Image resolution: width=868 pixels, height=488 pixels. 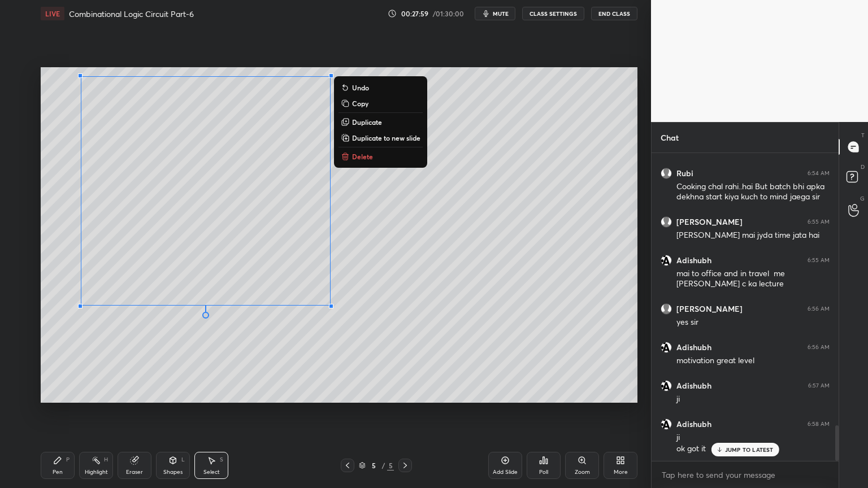 What do you see at coordinates (543, 472) in the screenshot?
I see `div: Poll` at bounding box center [543, 472].